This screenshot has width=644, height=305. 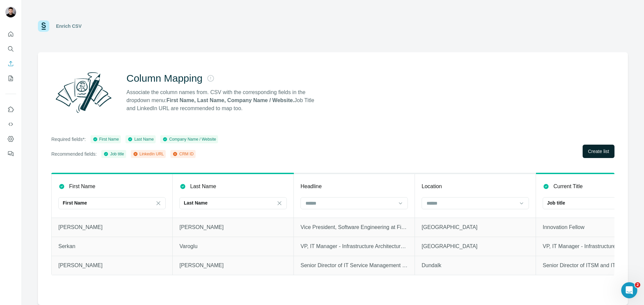 I want to click on p: VP, IT Manager - Infrastructure Architecture at RenaissanceRe, so click(x=354, y=246).